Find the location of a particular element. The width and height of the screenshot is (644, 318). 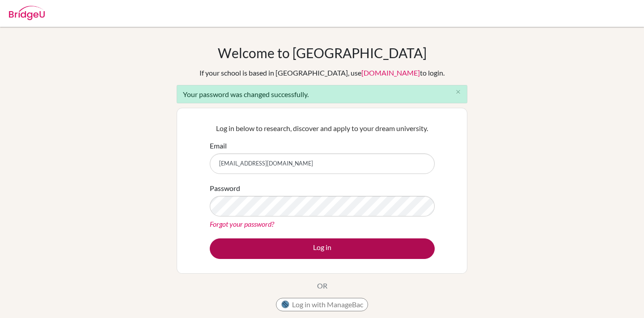

label: Email is located at coordinates (218, 146).